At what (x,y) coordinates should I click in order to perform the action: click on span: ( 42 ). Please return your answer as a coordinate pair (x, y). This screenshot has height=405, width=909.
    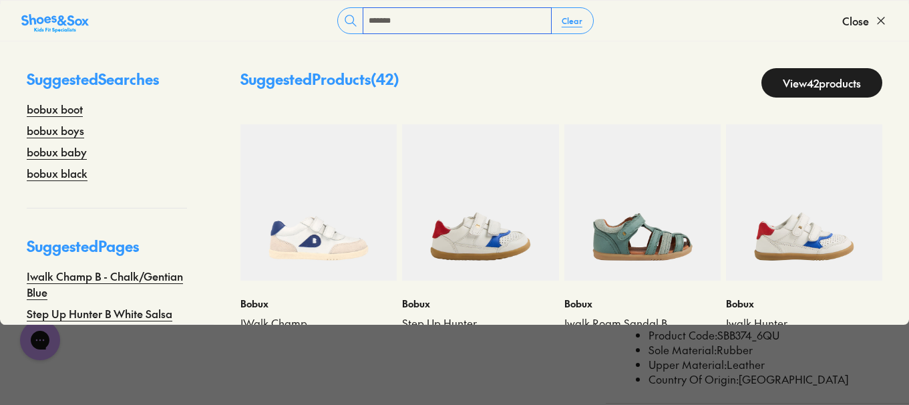
    Looking at the image, I should click on (385, 79).